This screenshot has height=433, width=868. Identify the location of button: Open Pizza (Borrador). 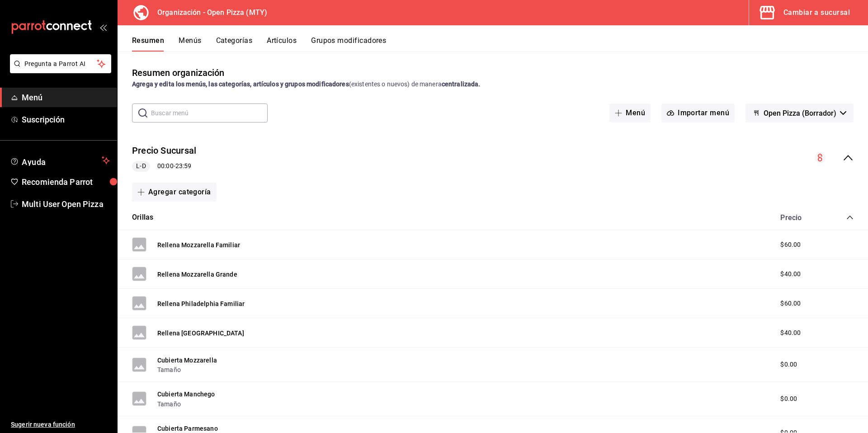
(800, 113).